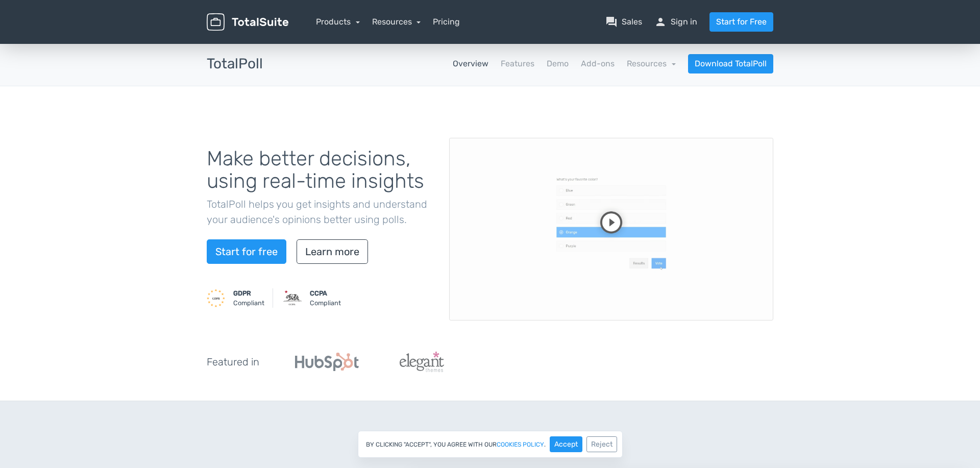 The height and width of the screenshot is (468, 980). What do you see at coordinates (566, 444) in the screenshot?
I see `button: Accept` at bounding box center [566, 444].